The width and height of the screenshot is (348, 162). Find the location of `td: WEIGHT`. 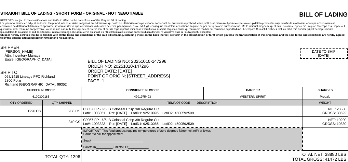

td: WEIGHT is located at coordinates (325, 103).